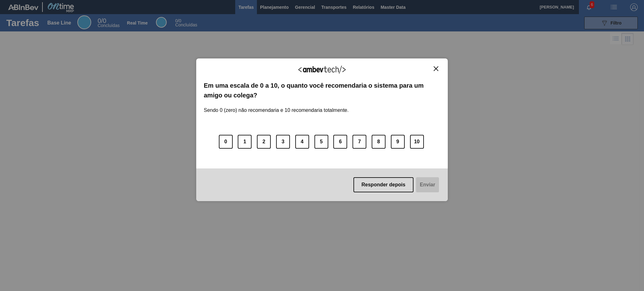 The width and height of the screenshot is (644, 291). I want to click on label: Em uma escala de 0 a 10, o quanto você recomendaria o sistema para um amigo ou colega?, so click(322, 90).